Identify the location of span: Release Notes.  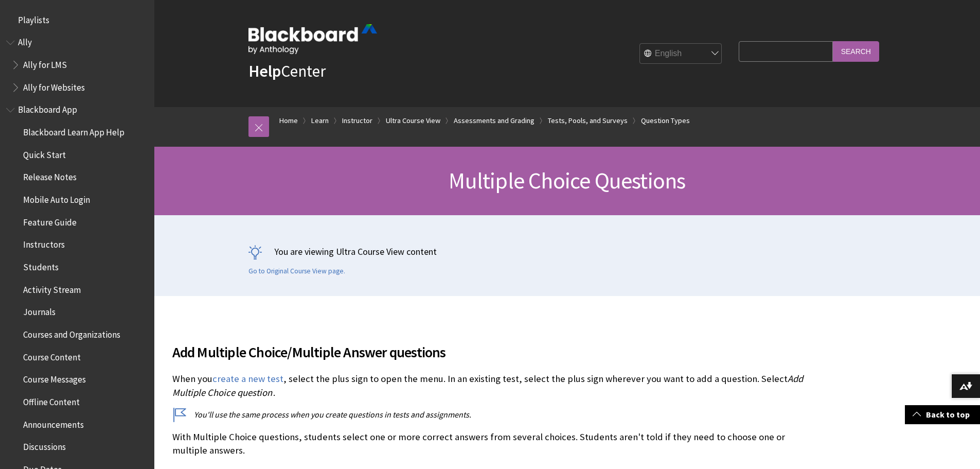
(50, 175).